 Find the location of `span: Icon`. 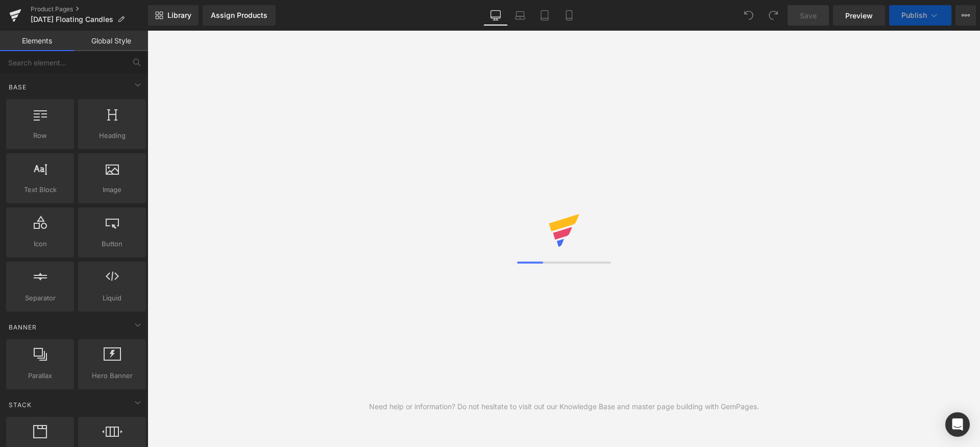

span: Icon is located at coordinates (39, 243).